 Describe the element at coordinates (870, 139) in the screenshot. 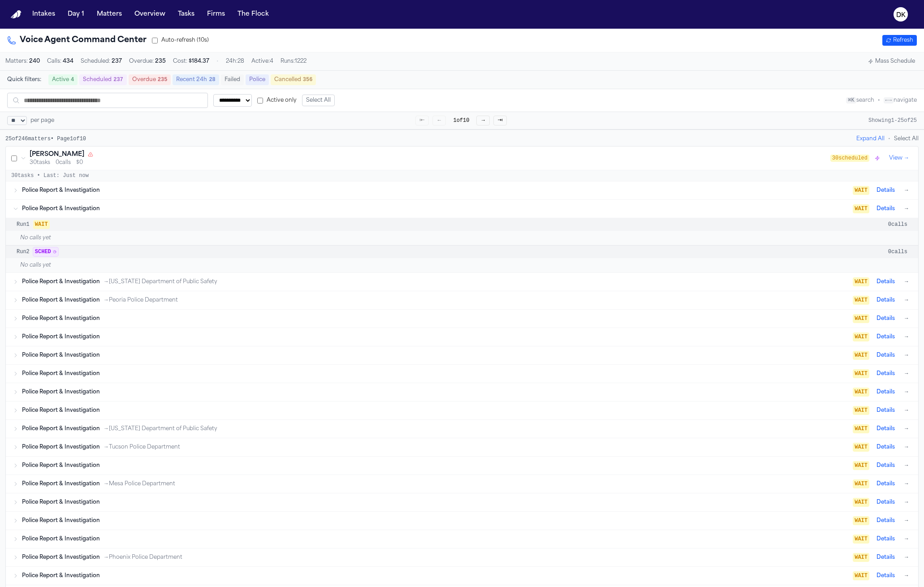

I see `button: Expand All` at that location.